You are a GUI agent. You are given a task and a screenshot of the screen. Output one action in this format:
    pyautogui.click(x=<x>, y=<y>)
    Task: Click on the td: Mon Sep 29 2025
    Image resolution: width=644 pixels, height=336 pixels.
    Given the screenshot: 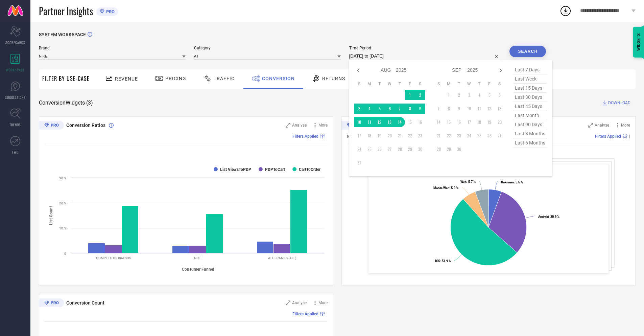 What is the action you would take?
    pyautogui.click(x=449, y=149)
    